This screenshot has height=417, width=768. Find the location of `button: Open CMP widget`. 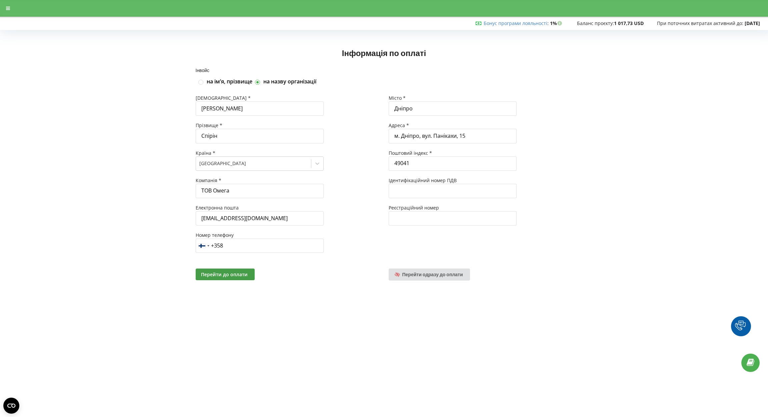

button: Open CMP widget is located at coordinates (11, 405).